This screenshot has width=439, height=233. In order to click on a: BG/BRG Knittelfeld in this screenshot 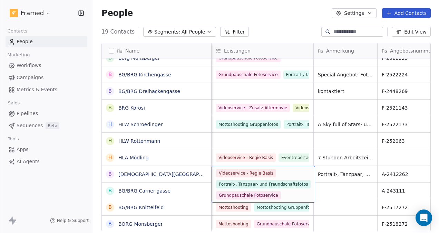, I will do `click(141, 207)`.